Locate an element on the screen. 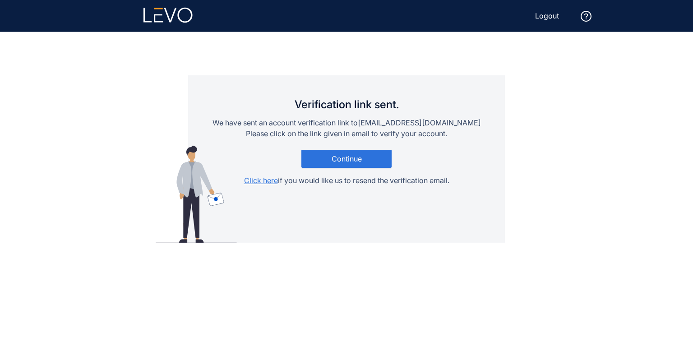 This screenshot has width=693, height=350. span: Click here is located at coordinates (261, 180).